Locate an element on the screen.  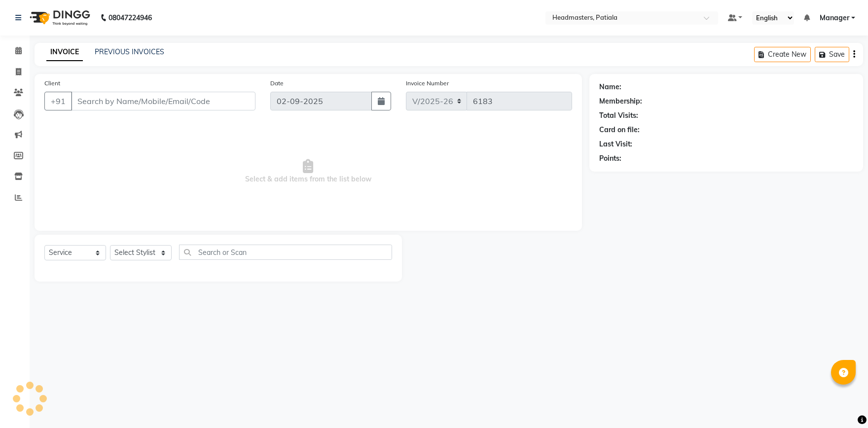
label: Invoice Number is located at coordinates (427, 83).